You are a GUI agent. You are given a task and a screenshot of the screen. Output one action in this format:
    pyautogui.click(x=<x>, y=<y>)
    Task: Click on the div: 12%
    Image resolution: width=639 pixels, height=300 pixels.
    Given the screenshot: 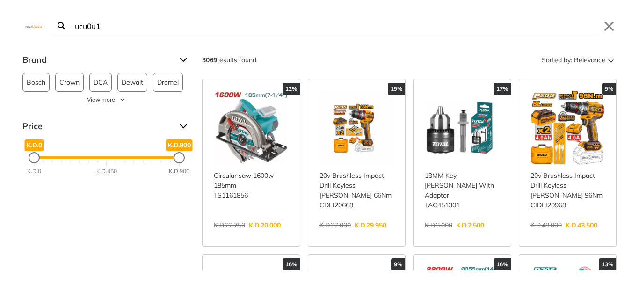 What is the action you would take?
    pyautogui.click(x=291, y=89)
    